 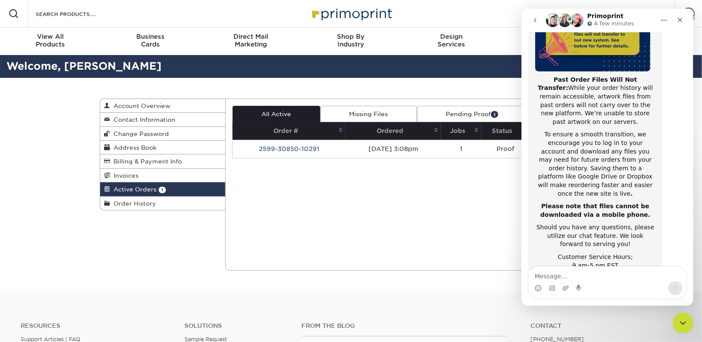 I want to click on img: Profile image for Jenny, so click(x=55, y=12).